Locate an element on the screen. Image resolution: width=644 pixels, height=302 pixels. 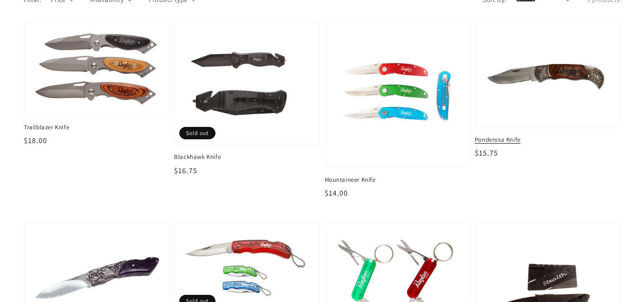
img: Blackhawk Knife is located at coordinates (246, 83).